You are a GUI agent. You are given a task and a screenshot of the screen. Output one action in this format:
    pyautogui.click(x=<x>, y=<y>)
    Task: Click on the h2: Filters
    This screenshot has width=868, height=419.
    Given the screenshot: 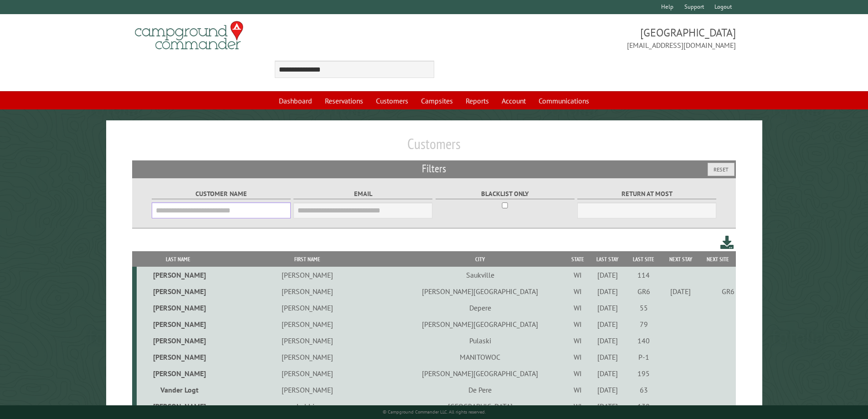 What is the action you would take?
    pyautogui.click(x=434, y=169)
    